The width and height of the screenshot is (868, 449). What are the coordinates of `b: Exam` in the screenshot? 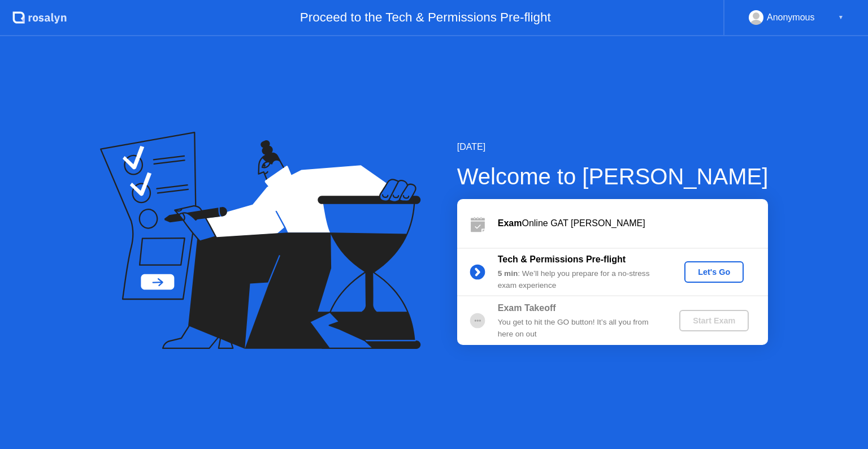 It's located at (510, 223).